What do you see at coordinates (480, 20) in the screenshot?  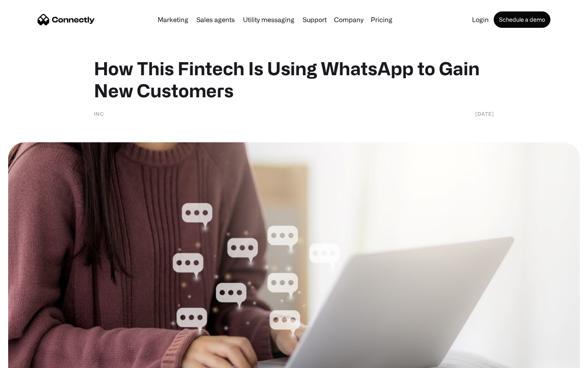 I see `a: Login` at bounding box center [480, 20].